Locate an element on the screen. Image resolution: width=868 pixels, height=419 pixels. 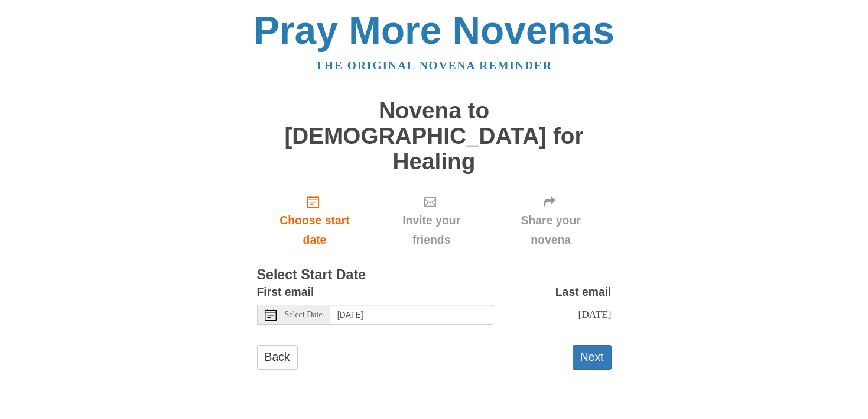
a: Choose start date is located at coordinates (315, 220).